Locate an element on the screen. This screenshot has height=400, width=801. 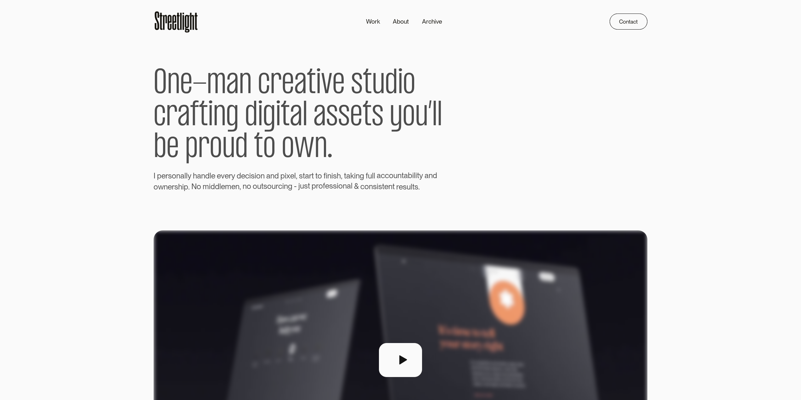
div: Work is located at coordinates (373, 21).